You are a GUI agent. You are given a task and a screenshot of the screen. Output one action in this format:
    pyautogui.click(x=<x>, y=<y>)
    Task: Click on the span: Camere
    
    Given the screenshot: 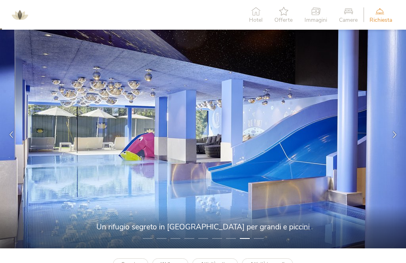 What is the action you would take?
    pyautogui.click(x=348, y=20)
    